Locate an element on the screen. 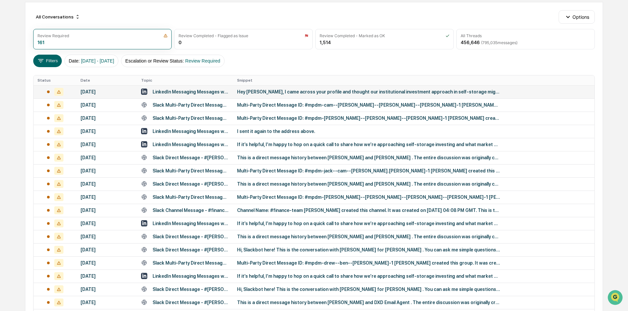  span: Review Required is located at coordinates (203, 61).